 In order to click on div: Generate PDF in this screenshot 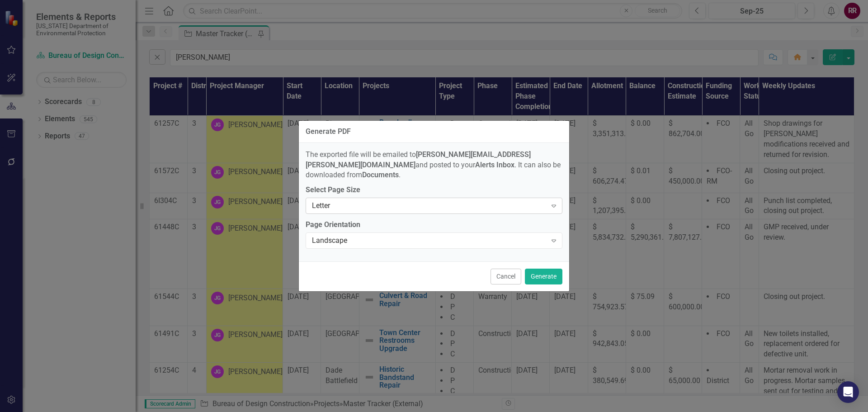, I will do `click(328, 131)`.